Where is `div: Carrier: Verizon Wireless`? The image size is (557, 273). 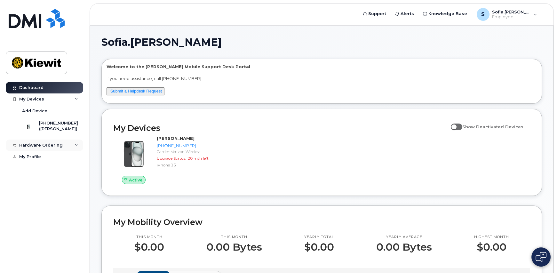 div: Carrier: Verizon Wireless is located at coordinates (183, 151).